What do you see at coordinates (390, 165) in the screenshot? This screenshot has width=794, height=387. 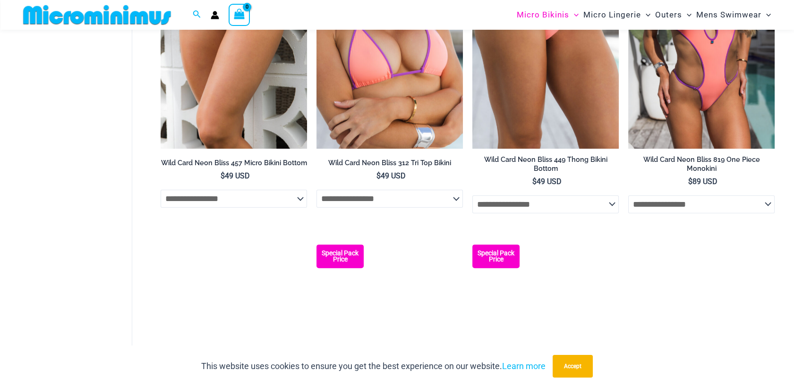 I see `a: Wild Card Neon Bliss 312 Tri Top Bikini` at bounding box center [390, 165].